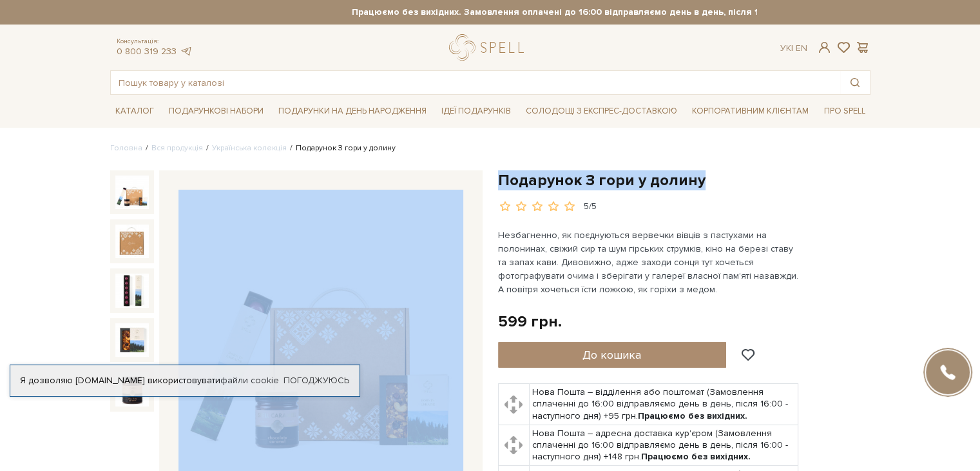  What do you see at coordinates (147, 51) in the screenshot?
I see `a: 0 800 319 233` at bounding box center [147, 51].